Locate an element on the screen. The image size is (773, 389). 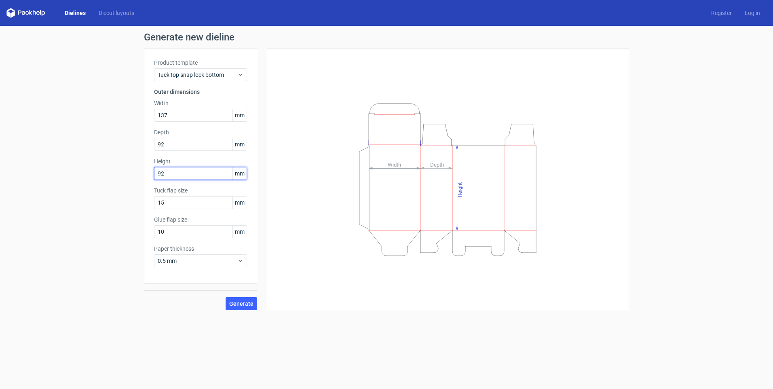
h3: Outer dimensions is located at coordinates (201, 92).